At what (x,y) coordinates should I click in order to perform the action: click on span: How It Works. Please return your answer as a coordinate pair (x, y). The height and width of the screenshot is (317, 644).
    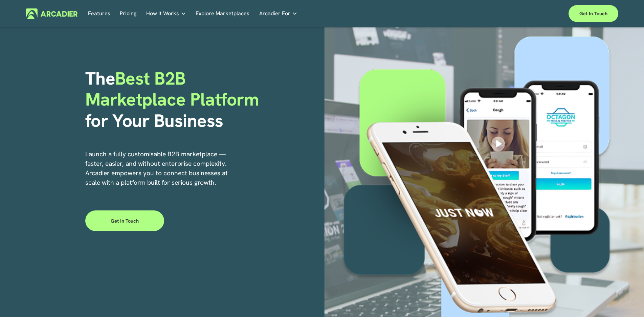
    Looking at the image, I should click on (162, 14).